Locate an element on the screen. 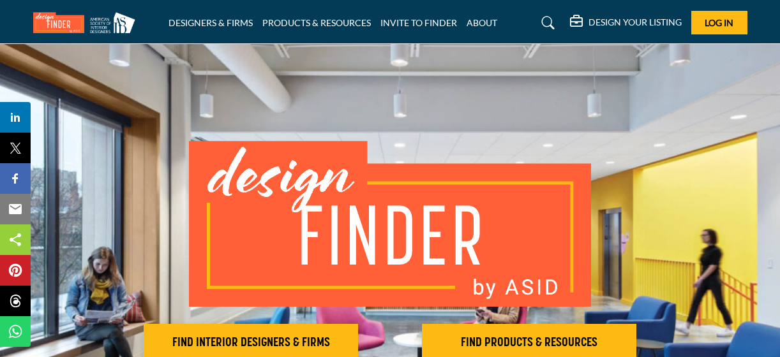 This screenshot has height=357, width=780. div: DESIGN YOUR LISTING is located at coordinates (625, 23).